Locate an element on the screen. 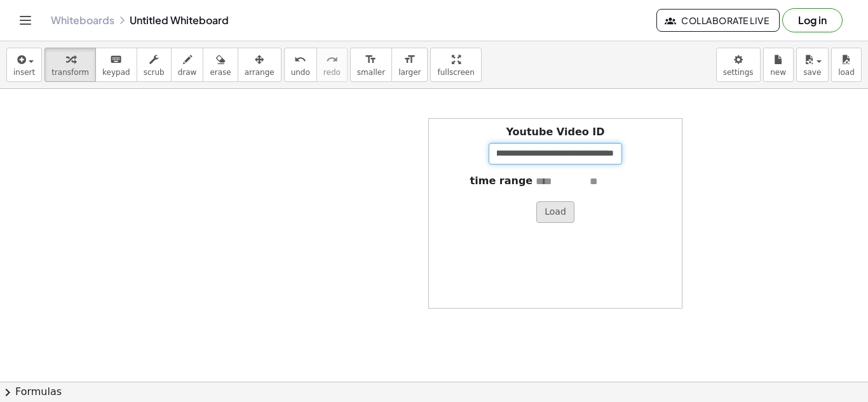 The width and height of the screenshot is (868, 402). span: erase is located at coordinates (220, 73).